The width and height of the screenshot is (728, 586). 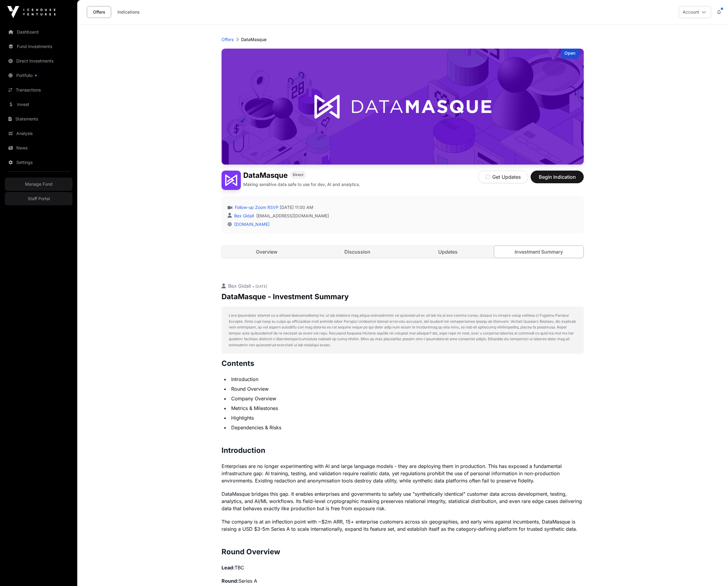 What do you see at coordinates (228, 39) in the screenshot?
I see `p: Offers` at bounding box center [228, 39].